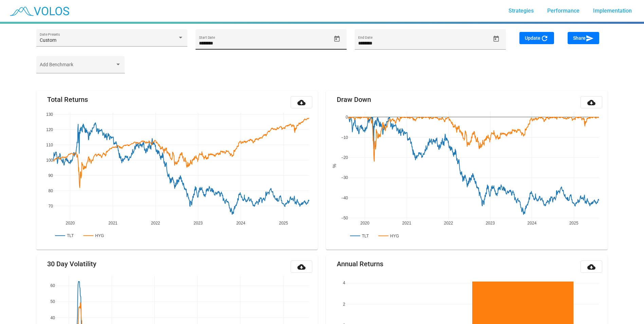  Describe the element at coordinates (537, 38) in the screenshot. I see `span: Update` at that location.